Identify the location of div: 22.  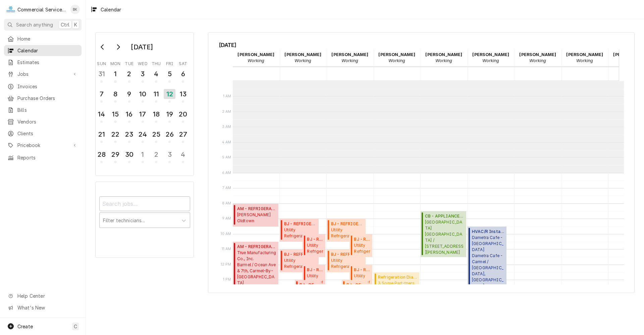
(115, 134).